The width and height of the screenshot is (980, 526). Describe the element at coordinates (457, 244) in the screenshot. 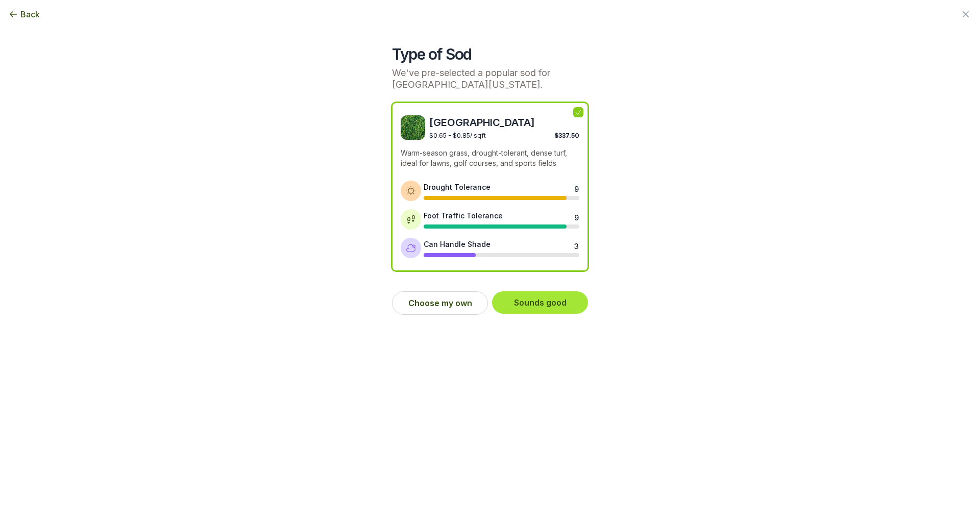

I see `div: Can Handle Shade` at that location.